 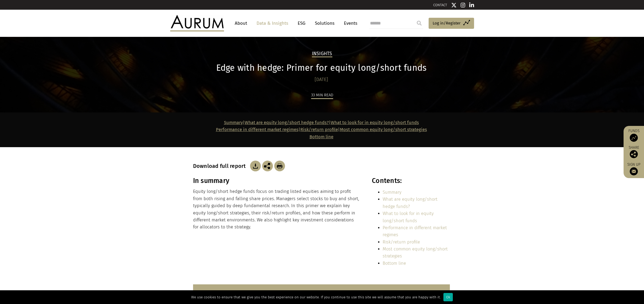 What do you see at coordinates (634, 171) in the screenshot?
I see `img: Sign up to our newsletter` at bounding box center [634, 171].